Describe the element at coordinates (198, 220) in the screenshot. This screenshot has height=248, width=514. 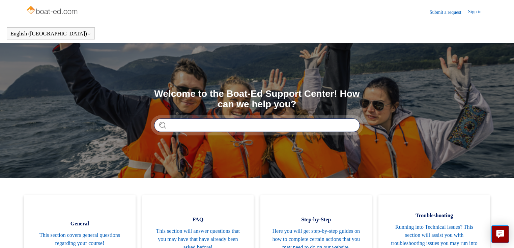
I see `span: FAQ` at that location.